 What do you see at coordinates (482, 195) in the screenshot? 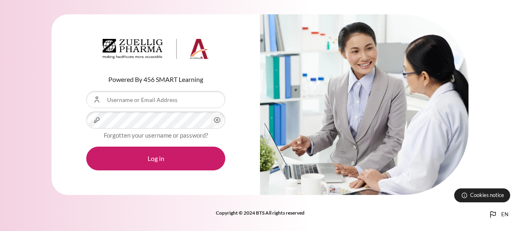
I see `button: Cookies notice` at bounding box center [482, 195].